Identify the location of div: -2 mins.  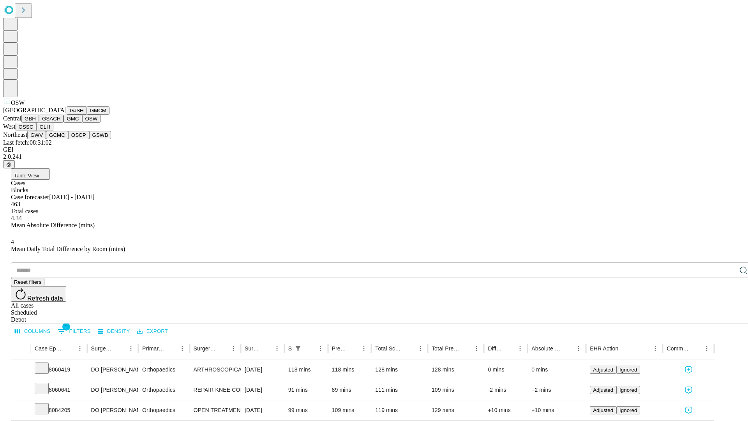
(506, 390).